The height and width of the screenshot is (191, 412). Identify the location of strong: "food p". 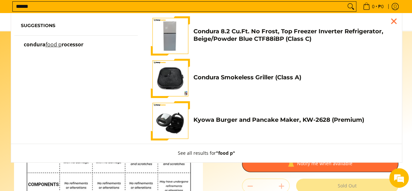
(226, 153).